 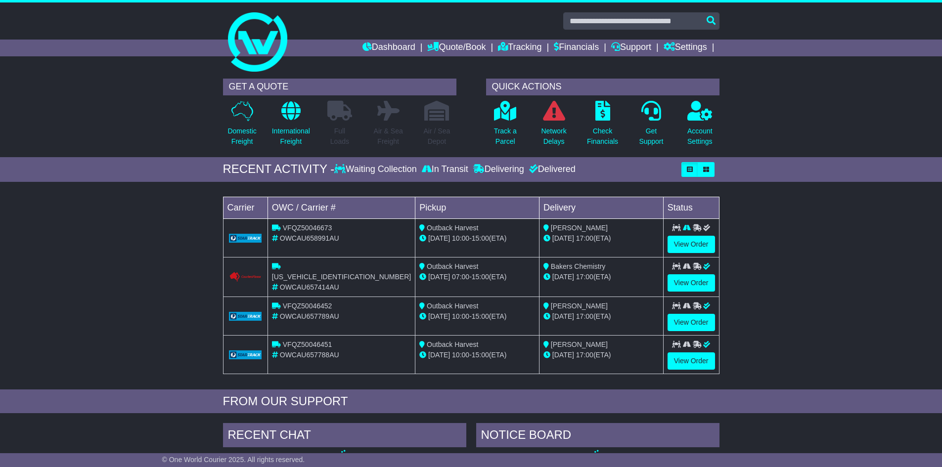 What do you see at coordinates (389, 48) in the screenshot?
I see `a: Dashboard` at bounding box center [389, 48].